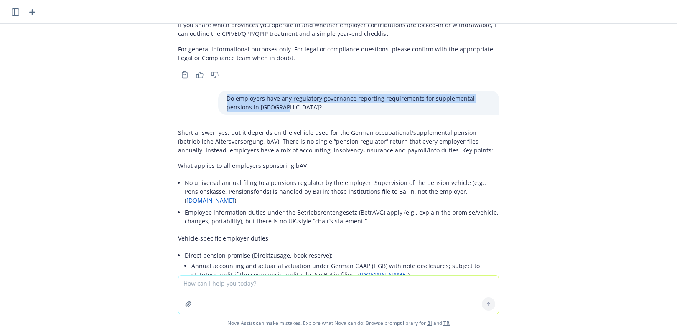 Image resolution: width=677 pixels, height=332 pixels. What do you see at coordinates (345, 270) in the screenshot?
I see `li: Annual accounting and actuarial valuation under German GAAP (HGB) with note disclosures; subject ...` at bounding box center [345, 270].